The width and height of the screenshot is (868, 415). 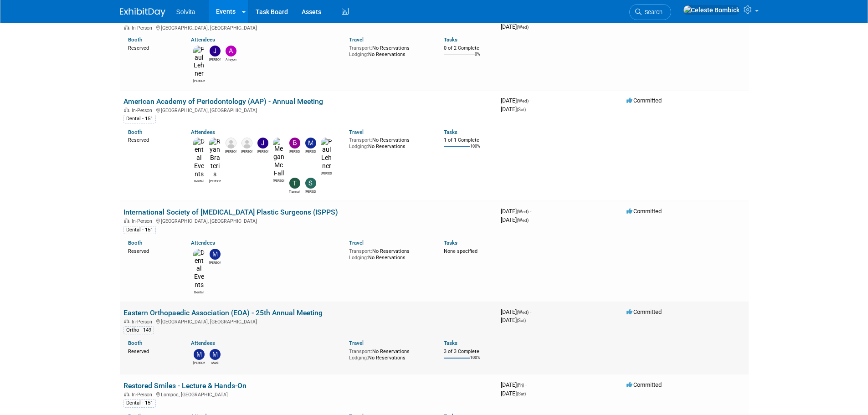 I want to click on img: ExhibitDay, so click(x=142, y=12).